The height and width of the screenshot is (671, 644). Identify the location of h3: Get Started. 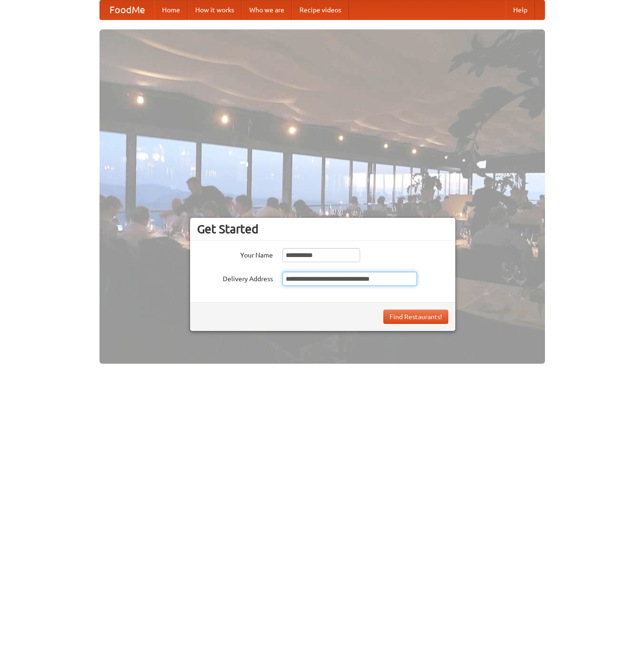
(323, 229).